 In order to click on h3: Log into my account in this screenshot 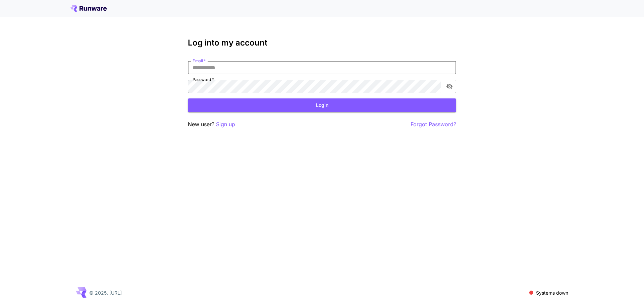, I will do `click(322, 43)`.